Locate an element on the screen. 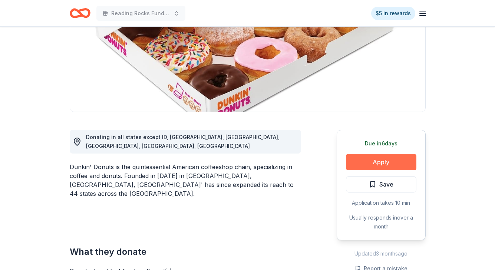 The width and height of the screenshot is (495, 270). div: Updated 3 months ago is located at coordinates (381, 254).